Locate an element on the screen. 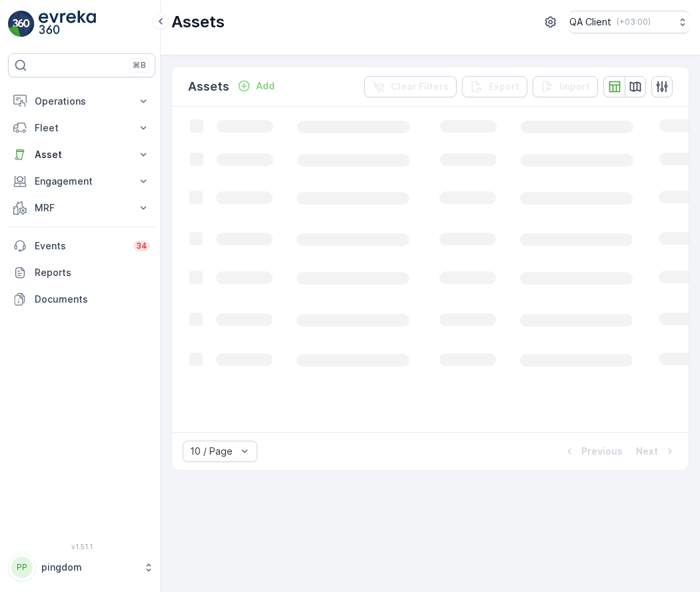 The height and width of the screenshot is (592, 700). button: Next is located at coordinates (656, 452).